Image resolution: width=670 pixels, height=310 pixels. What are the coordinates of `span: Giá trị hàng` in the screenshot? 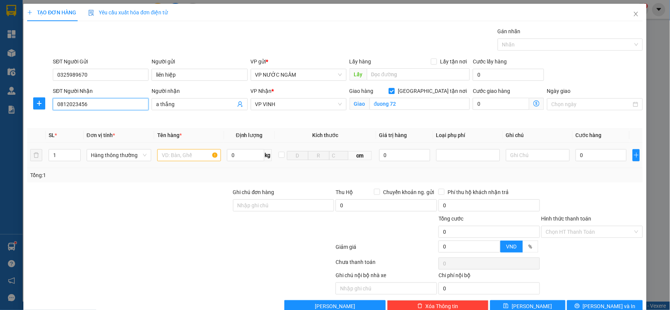 It's located at (393, 135).